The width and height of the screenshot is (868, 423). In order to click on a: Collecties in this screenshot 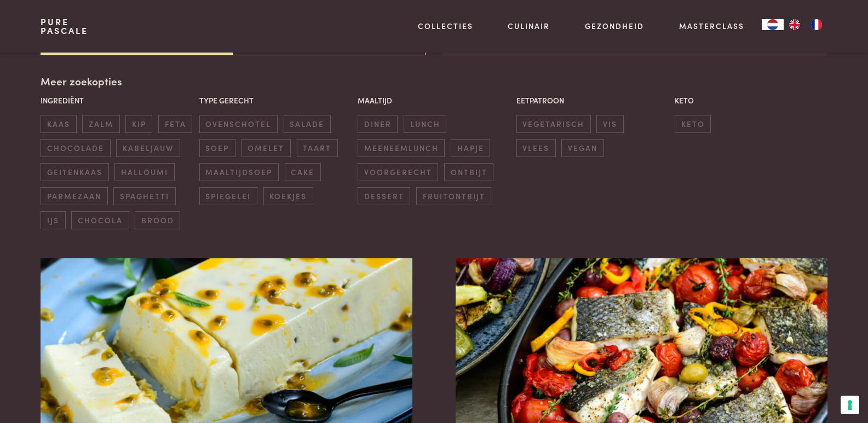, I will do `click(445, 26)`.